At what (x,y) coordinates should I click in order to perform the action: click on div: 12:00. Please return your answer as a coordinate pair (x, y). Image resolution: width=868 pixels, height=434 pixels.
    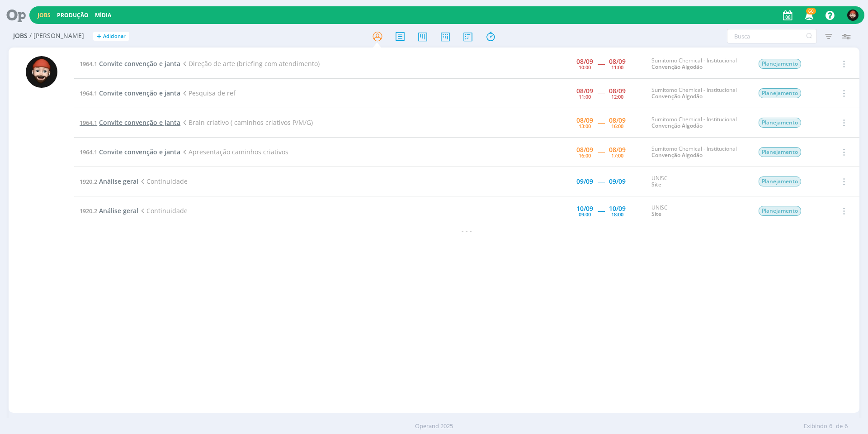
    Looking at the image, I should click on (617, 96).